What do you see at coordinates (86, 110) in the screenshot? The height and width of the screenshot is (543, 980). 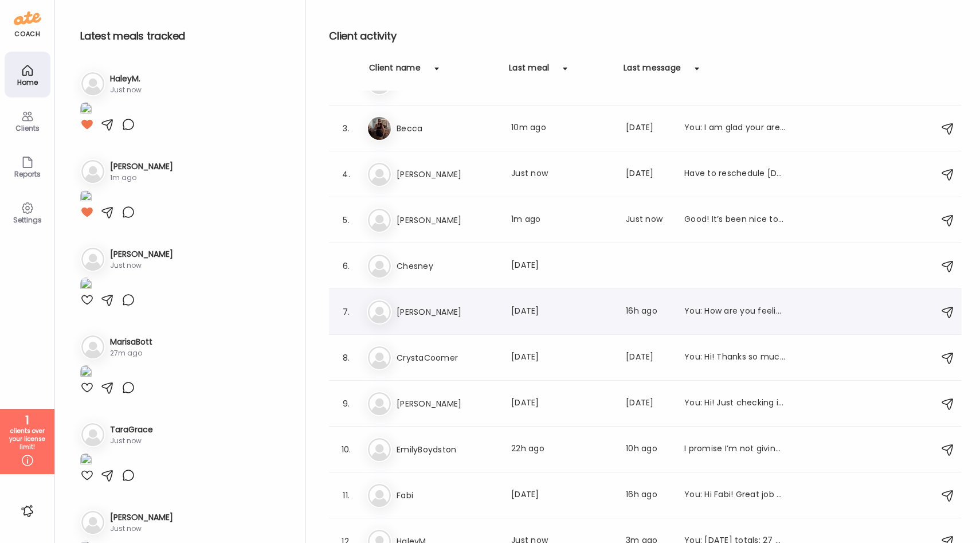 I see `img: images%2FnqEos4dlPfU1WAEMgzCZDTUbVOs2%2Fod1AcyHgEfk6CGoSie09%2FhjuqTi8cmXKXBhwzUeXG_1080` at bounding box center [86, 110].